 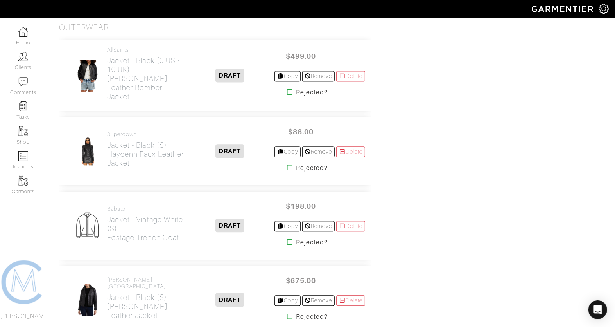 What do you see at coordinates (23, 81) in the screenshot?
I see `img: comment-icon-a0a6a9ef722e966f86d9cbdc48e553b5cf19dbc54f86b18d962a5391bc8f6eb6.png` at bounding box center [23, 81].